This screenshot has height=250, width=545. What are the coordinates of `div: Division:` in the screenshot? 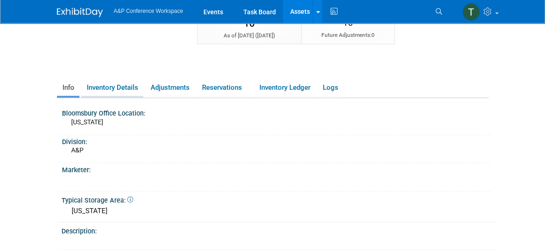 It's located at (277, 140).